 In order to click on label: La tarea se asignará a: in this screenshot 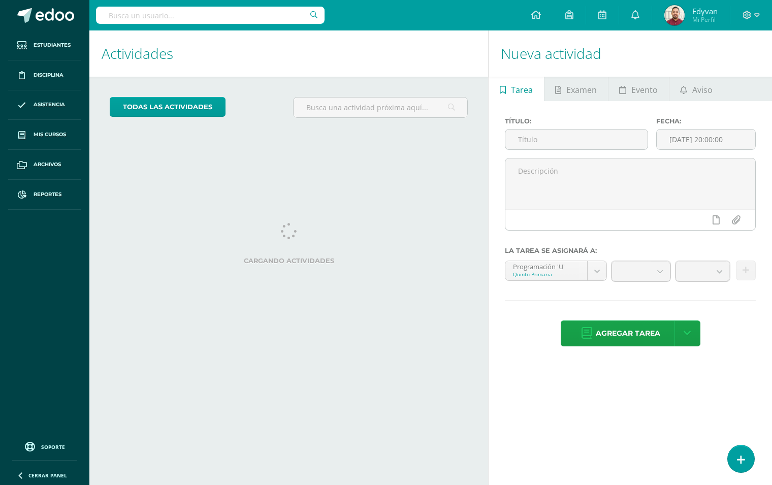, I will do `click(630, 250)`.